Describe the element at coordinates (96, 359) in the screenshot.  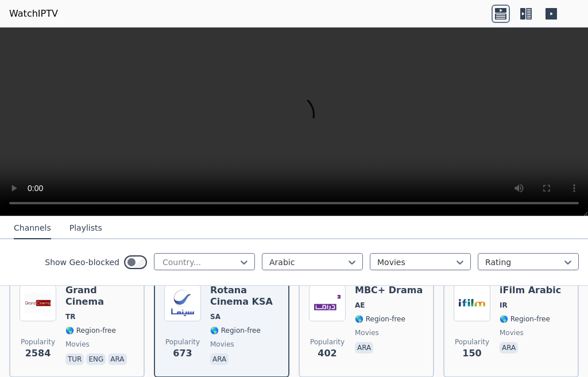
I see `p: eng` at that location.